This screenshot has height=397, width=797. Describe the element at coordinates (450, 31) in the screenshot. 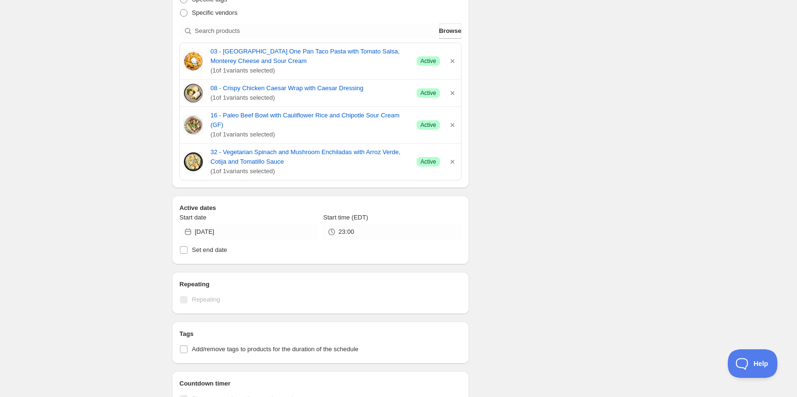

I see `span: Browse` at that location.